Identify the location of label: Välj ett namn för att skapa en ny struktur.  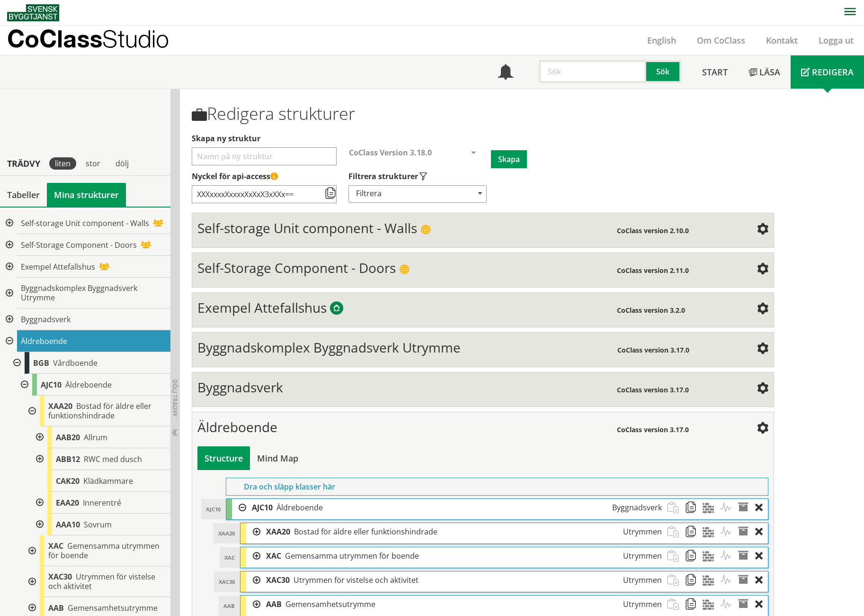
(482, 138).